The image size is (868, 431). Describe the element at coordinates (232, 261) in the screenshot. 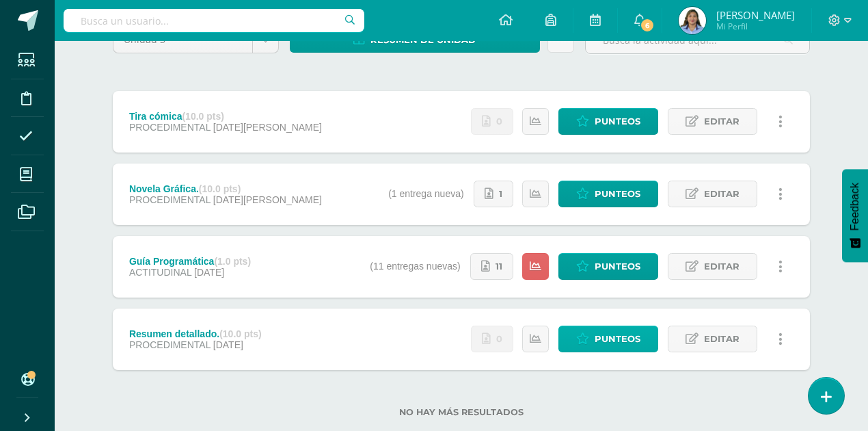

I see `strong: (1.0 pts)` at that location.